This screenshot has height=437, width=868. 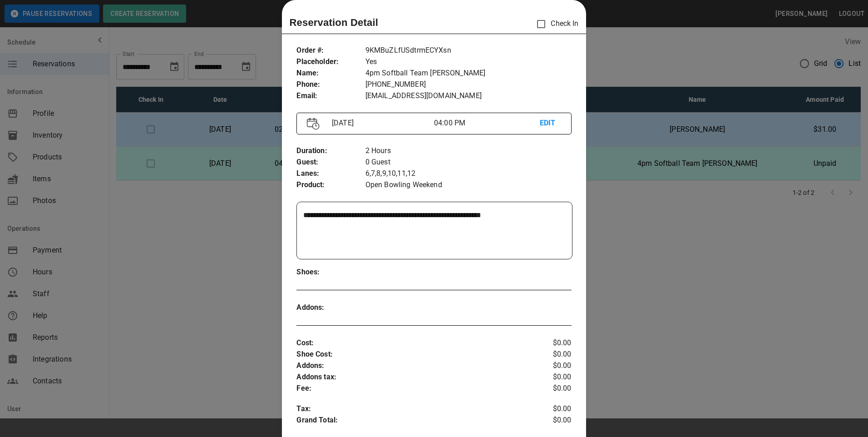 I want to click on p: Duration :, so click(x=330, y=151).